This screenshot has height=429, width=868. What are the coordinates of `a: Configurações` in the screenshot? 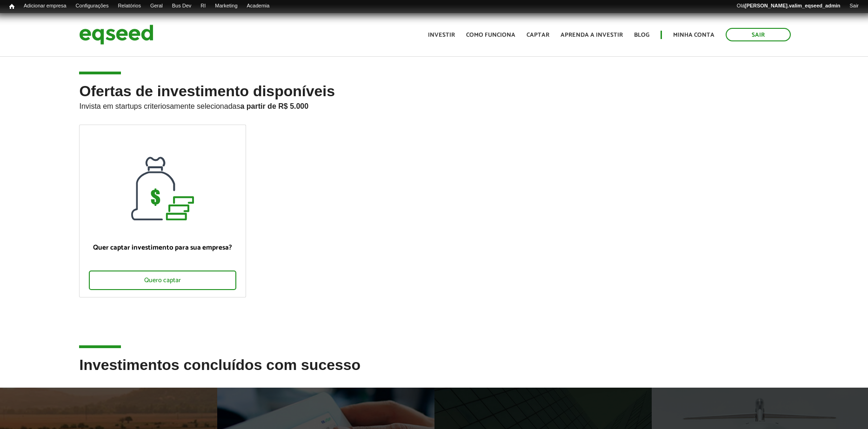 It's located at (92, 6).